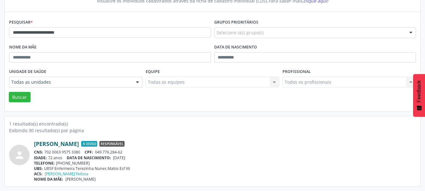 This screenshot has height=191, width=425. I want to click on button: Feedback - Mostrar pesquisa, so click(419, 95).